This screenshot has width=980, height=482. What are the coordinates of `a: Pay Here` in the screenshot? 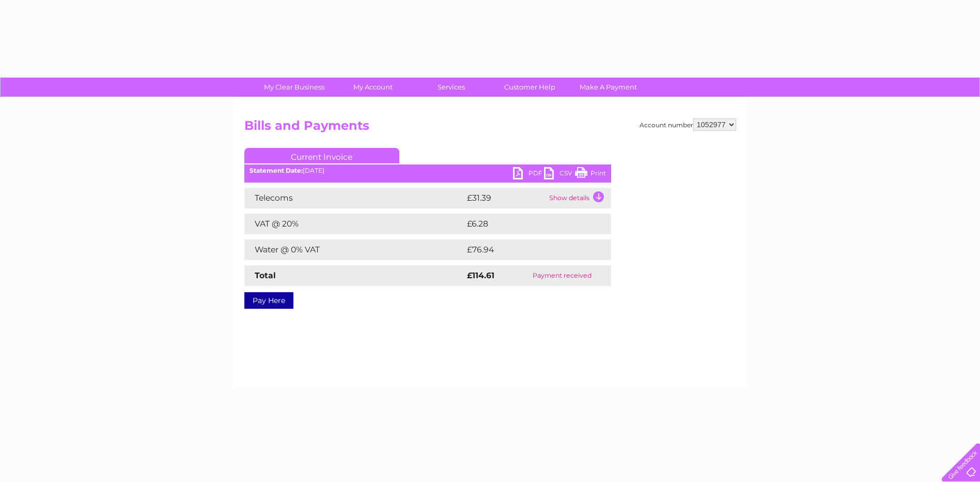 It's located at (269, 300).